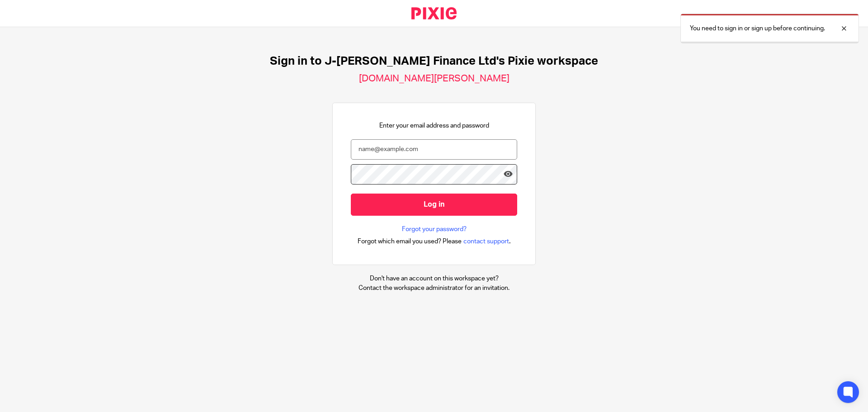 The width and height of the screenshot is (868, 412). I want to click on input: name@example.com, so click(434, 149).